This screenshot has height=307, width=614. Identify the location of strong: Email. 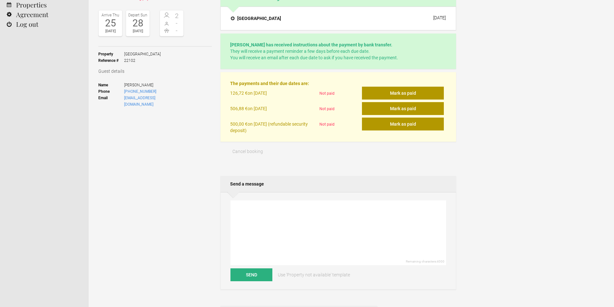
(111, 101).